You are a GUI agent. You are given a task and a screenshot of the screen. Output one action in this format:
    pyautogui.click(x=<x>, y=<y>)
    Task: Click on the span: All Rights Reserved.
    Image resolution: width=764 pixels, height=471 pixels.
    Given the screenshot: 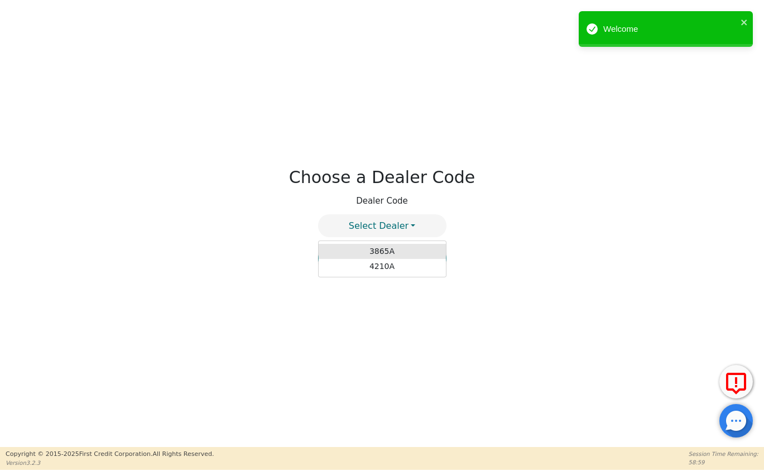 What is the action you would take?
    pyautogui.click(x=183, y=454)
    